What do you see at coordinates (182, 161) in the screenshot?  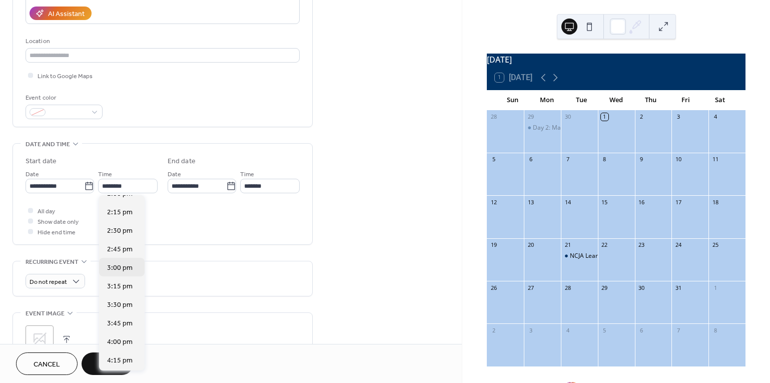 I see `div: End date` at bounding box center [182, 161].